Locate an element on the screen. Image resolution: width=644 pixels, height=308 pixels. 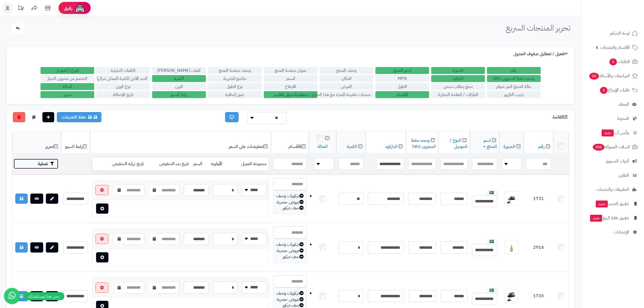
span: أدوات التسويق is located at coordinates (617, 161).